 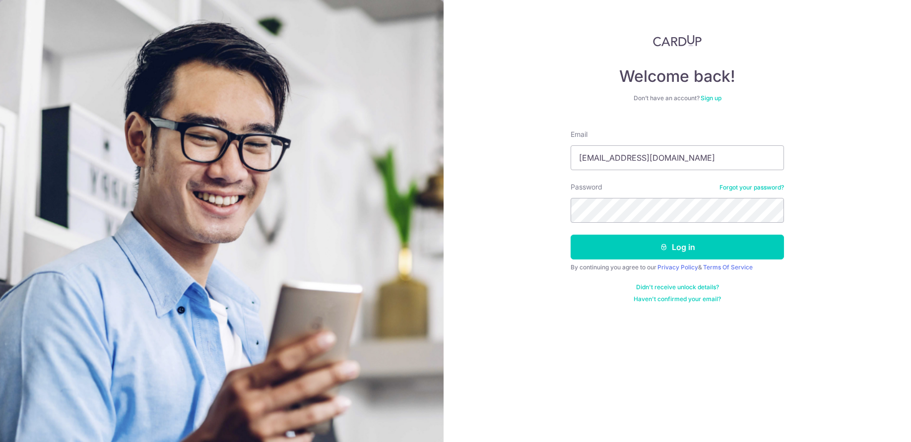 I want to click on a: Forgot your password?, so click(x=751, y=188).